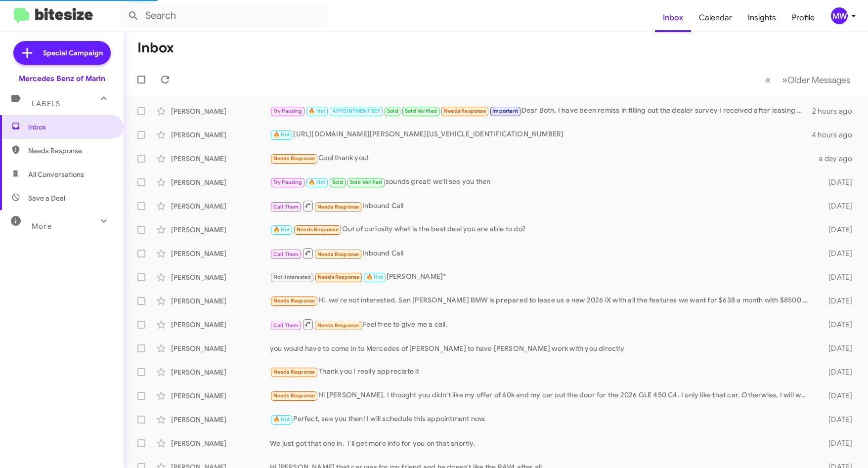 The height and width of the screenshot is (468, 868). Describe the element at coordinates (837, 159) in the screenshot. I see `div: a day ago` at that location.